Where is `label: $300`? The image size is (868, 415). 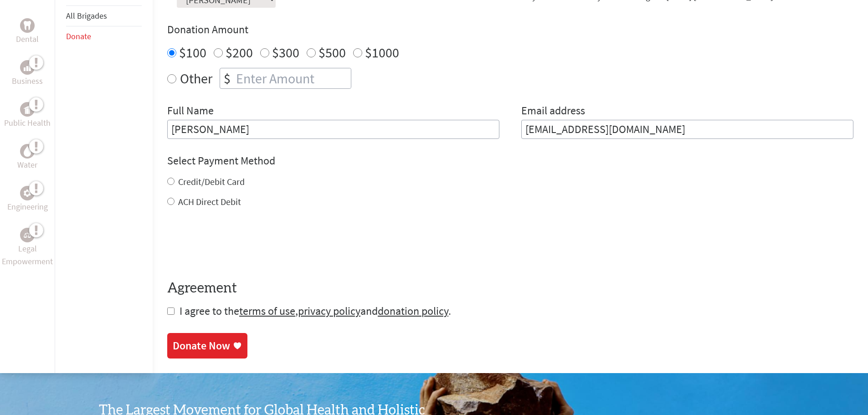
label: $300 is located at coordinates (286, 52).